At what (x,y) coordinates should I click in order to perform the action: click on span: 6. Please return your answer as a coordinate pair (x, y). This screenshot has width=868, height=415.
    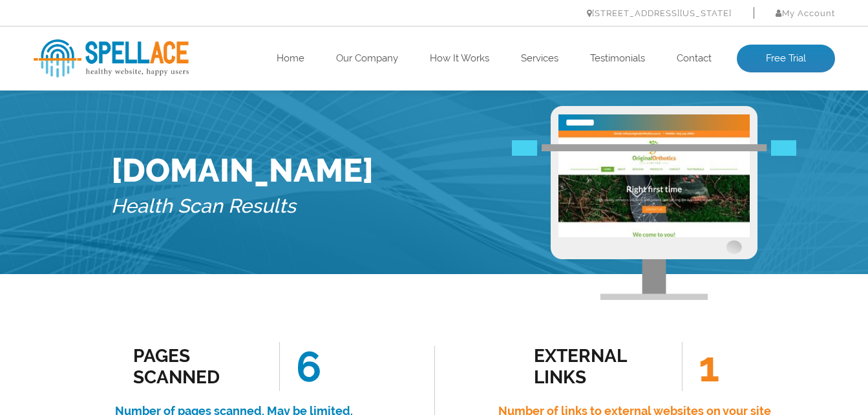
    Looking at the image, I should click on (300, 367).